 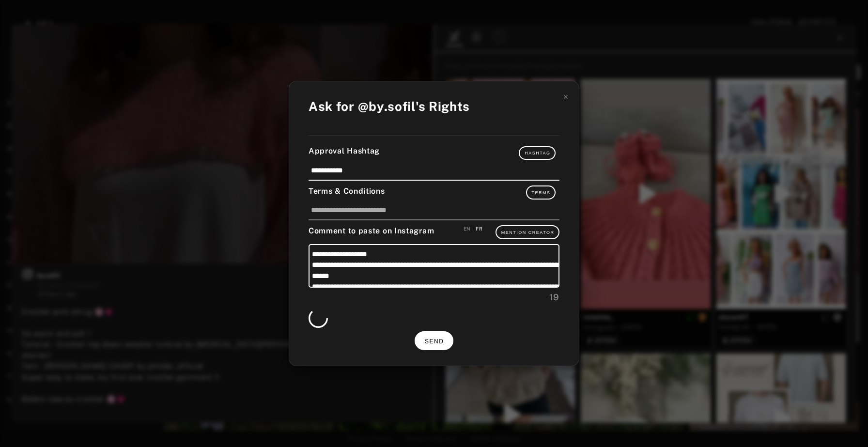 What do you see at coordinates (434, 232) in the screenshot?
I see `div: Comment to paste on Instagram` at bounding box center [434, 232].